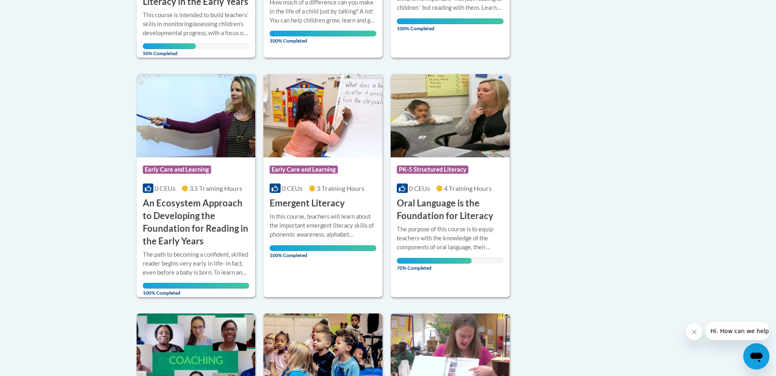 The image size is (776, 376). Describe the element at coordinates (450, 239) in the screenshot. I see `div: The purpose of this course is to equip teachers with the knowledge of the components of oral lang...` at that location.